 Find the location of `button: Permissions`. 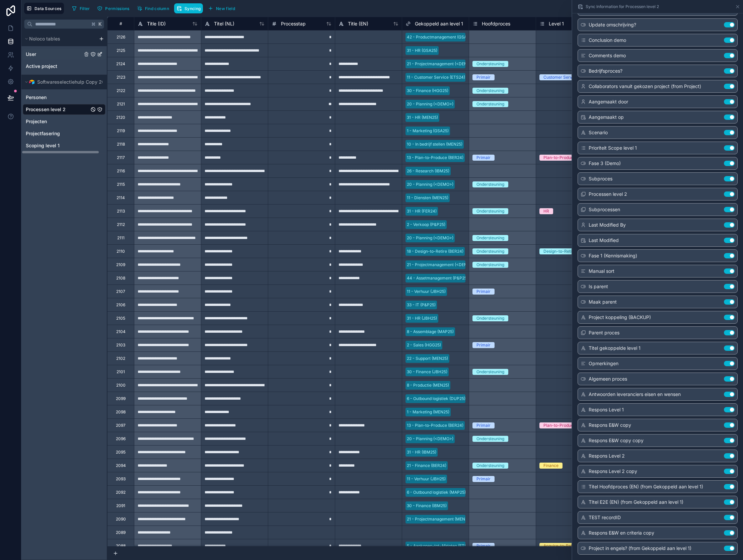

button: Permissions is located at coordinates (113, 9).